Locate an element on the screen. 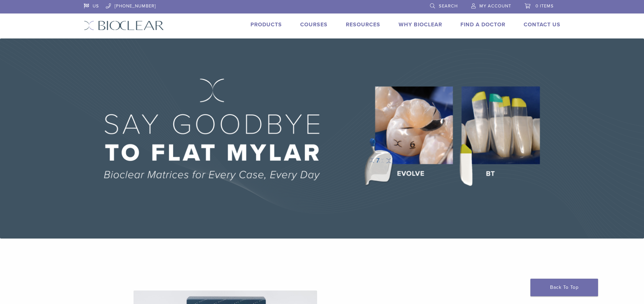 The image size is (644, 304). a: Why Bioclear is located at coordinates (420, 24).